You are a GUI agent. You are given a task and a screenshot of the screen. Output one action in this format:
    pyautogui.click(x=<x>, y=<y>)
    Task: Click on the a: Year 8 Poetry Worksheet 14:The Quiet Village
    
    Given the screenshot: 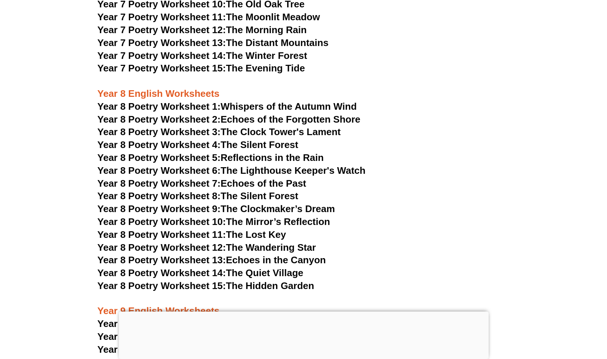 What is the action you would take?
    pyautogui.click(x=200, y=273)
    